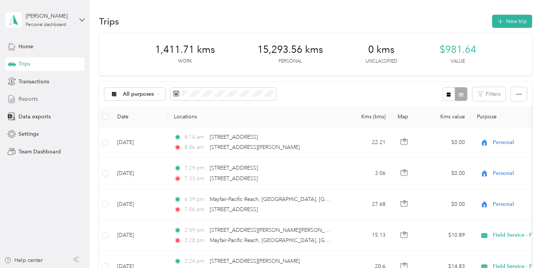 The height and width of the screenshot is (268, 545). I want to click on span: Reports, so click(28, 99).